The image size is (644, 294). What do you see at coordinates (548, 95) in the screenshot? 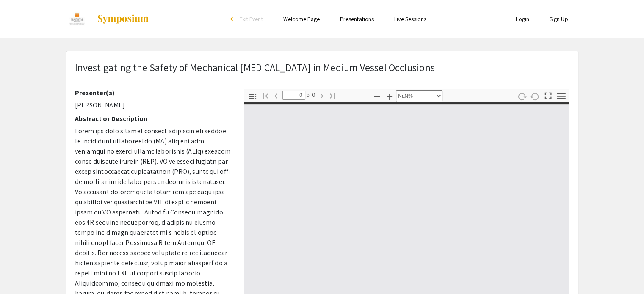
I see `button: Switch to Presentation Mode` at bounding box center [548, 95].